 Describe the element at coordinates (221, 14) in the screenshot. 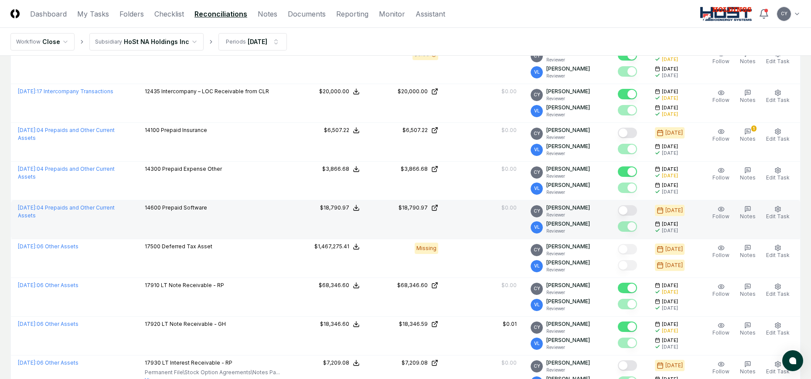

I see `a: Reconciliations` at that location.